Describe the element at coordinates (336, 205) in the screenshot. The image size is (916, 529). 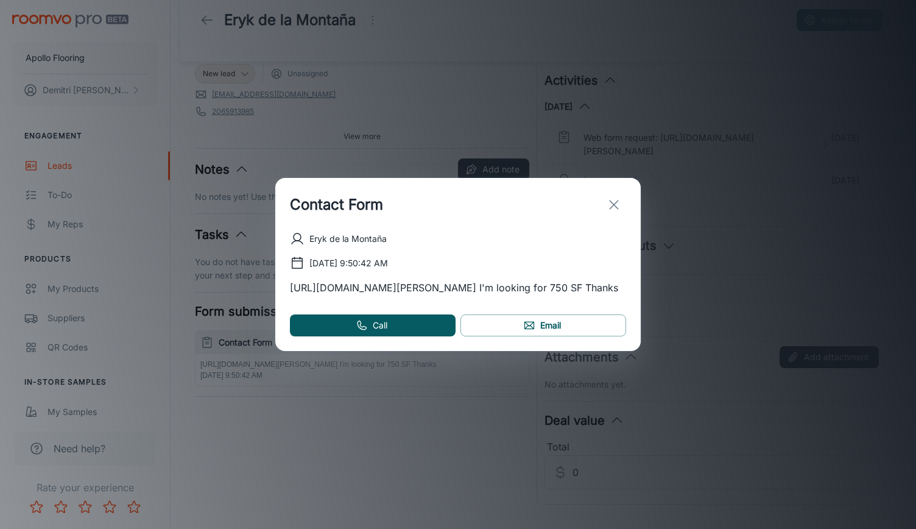
I see `h1: Contact Form` at that location.